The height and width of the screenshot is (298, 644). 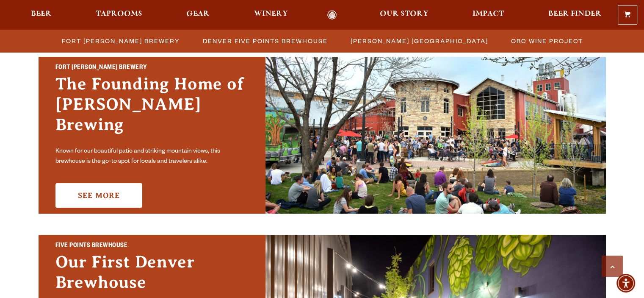 What do you see at coordinates (488, 15) in the screenshot?
I see `a: Impact` at bounding box center [488, 15].